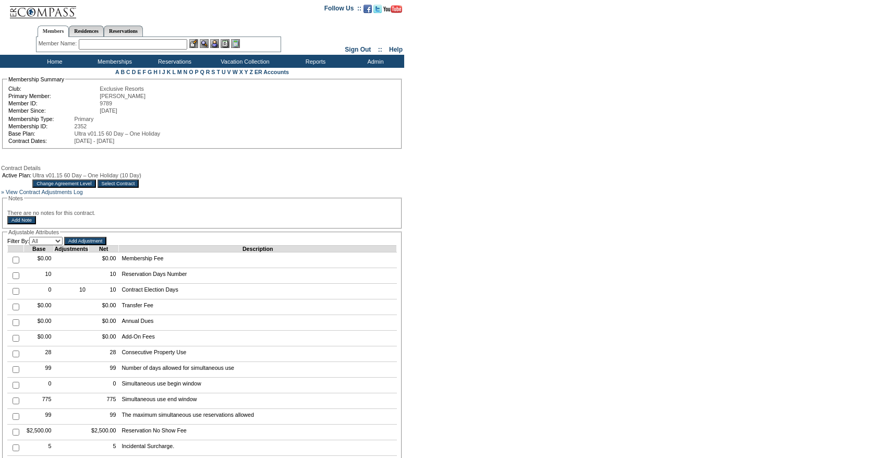 This screenshot has width=884, height=458. What do you see at coordinates (53, 103) in the screenshot?
I see `td: Member ID:` at bounding box center [53, 103].